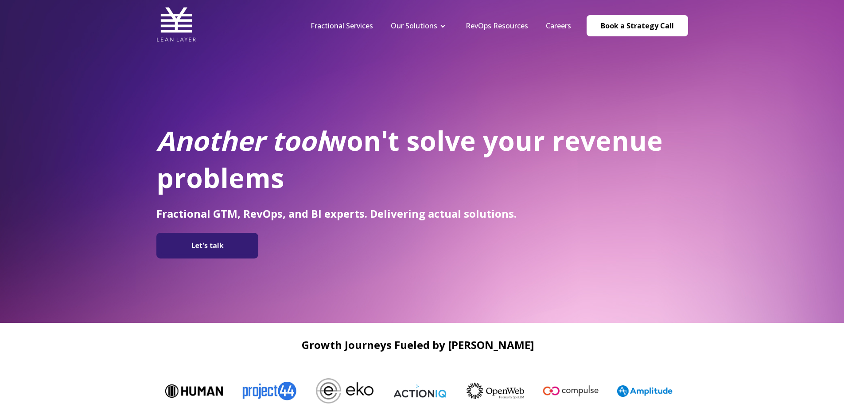  I want to click on img: ActionIQ, so click(419, 391).